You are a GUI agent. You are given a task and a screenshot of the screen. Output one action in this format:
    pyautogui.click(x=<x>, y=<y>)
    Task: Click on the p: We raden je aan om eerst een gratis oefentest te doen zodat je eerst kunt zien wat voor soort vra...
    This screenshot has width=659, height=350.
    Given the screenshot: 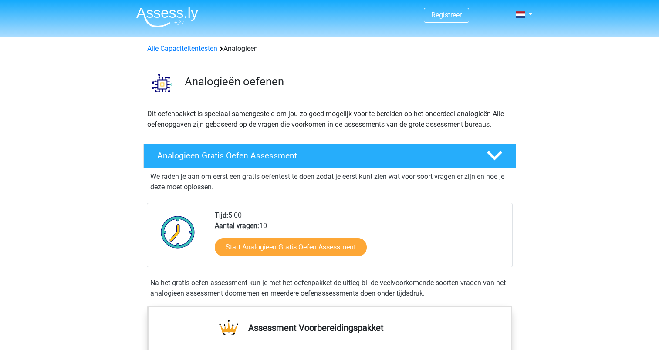 What is the action you would take?
    pyautogui.click(x=330, y=182)
    